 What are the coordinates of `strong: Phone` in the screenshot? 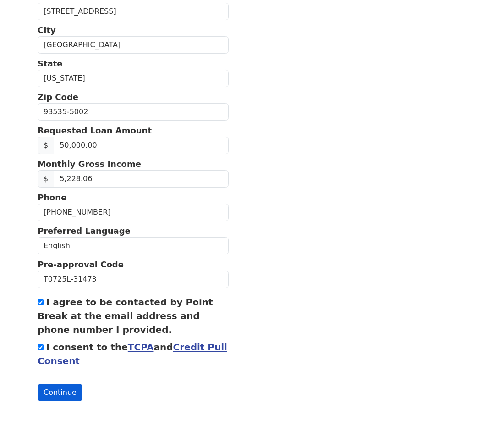 It's located at (52, 197).